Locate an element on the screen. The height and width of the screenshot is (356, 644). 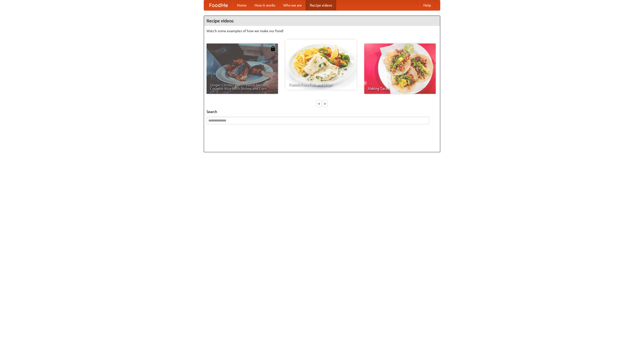
h5: Search is located at coordinates (322, 112).